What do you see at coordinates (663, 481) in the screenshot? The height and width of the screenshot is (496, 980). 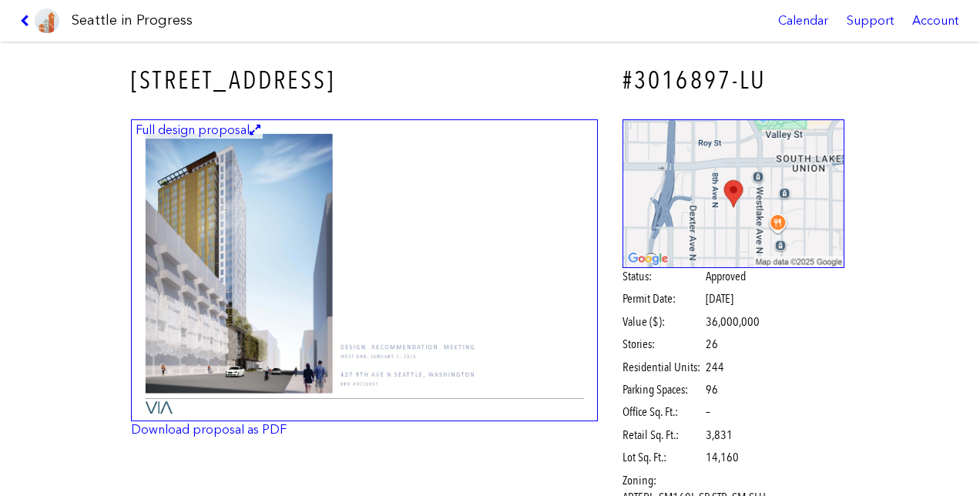 I see `span: Zoning:` at bounding box center [663, 481].